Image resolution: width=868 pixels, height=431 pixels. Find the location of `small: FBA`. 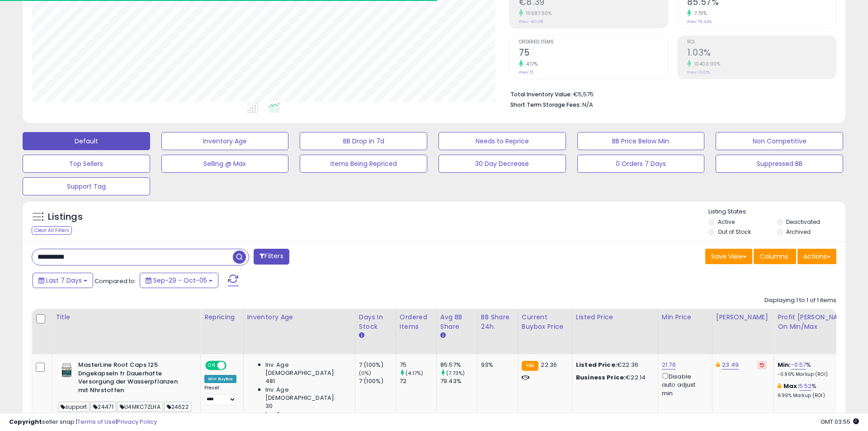

small: FBA is located at coordinates (530, 366).